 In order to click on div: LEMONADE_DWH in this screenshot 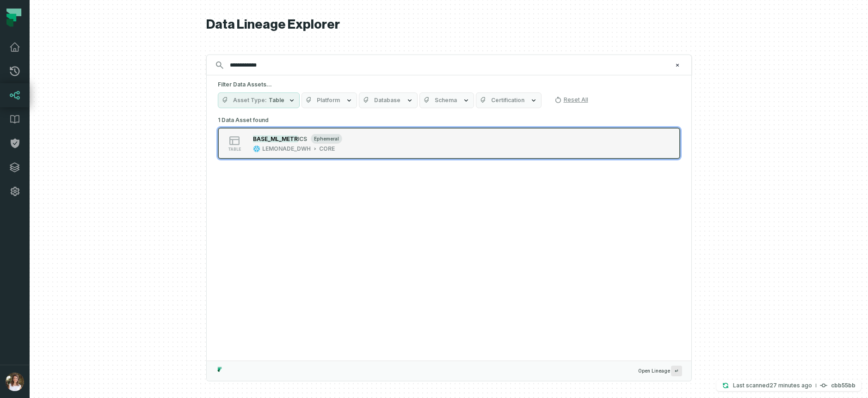, I will do `click(286, 149)`.